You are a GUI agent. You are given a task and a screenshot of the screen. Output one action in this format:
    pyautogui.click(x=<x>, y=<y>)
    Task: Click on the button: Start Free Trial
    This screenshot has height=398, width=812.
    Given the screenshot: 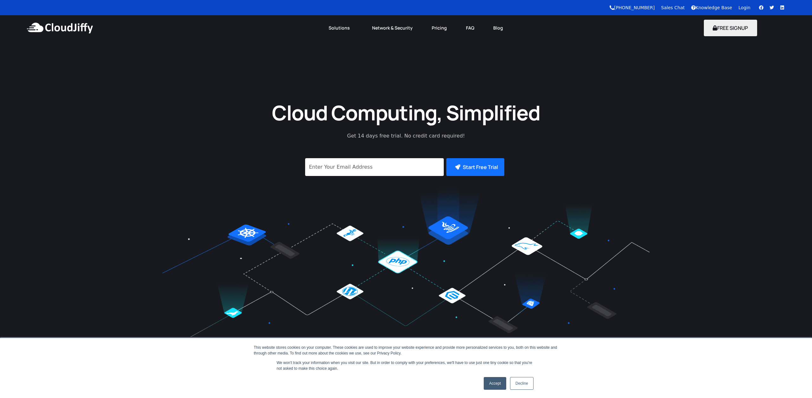 What is the action you would take?
    pyautogui.click(x=475, y=167)
    